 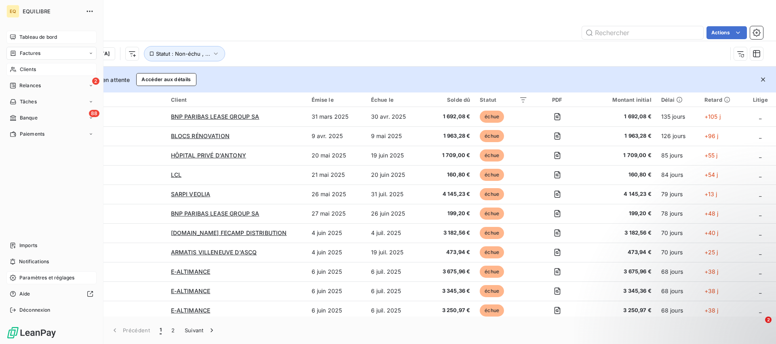 I want to click on span: +48 j, so click(x=711, y=213).